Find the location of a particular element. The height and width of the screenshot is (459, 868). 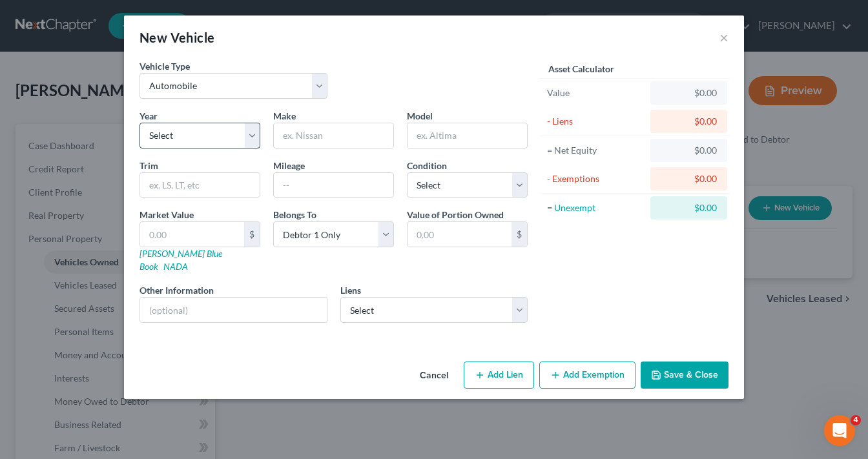

div: = Unexempt is located at coordinates (596, 208).